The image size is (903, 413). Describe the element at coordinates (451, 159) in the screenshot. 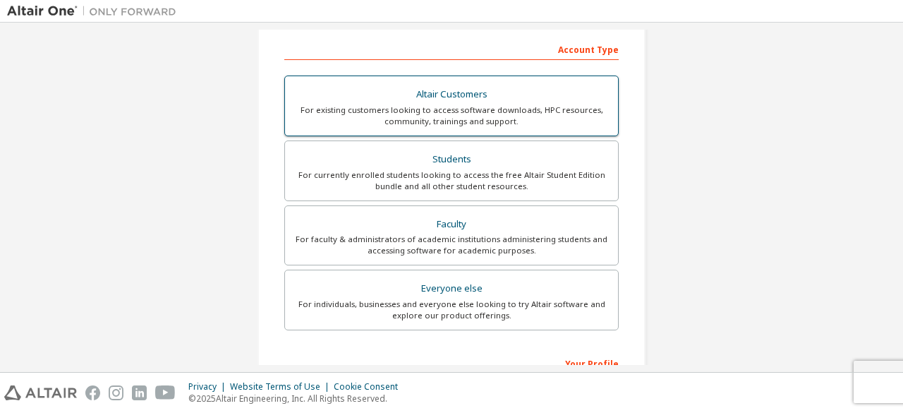

I see `div: Students` at that location.